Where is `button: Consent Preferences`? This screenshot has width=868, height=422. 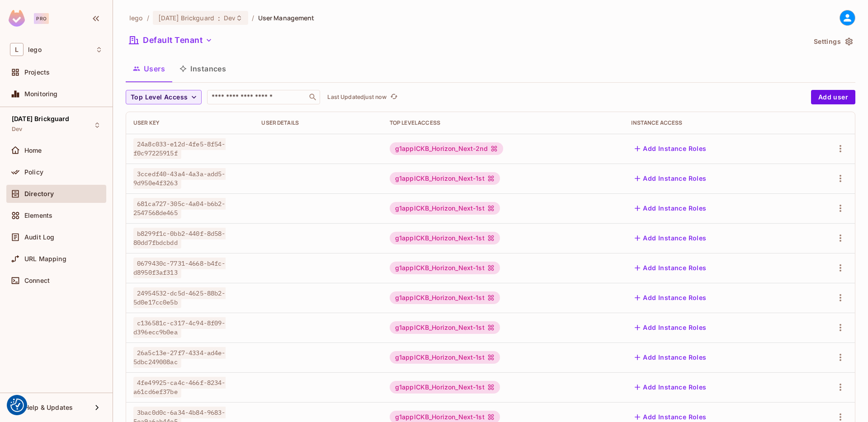
button: Consent Preferences is located at coordinates (17, 405).